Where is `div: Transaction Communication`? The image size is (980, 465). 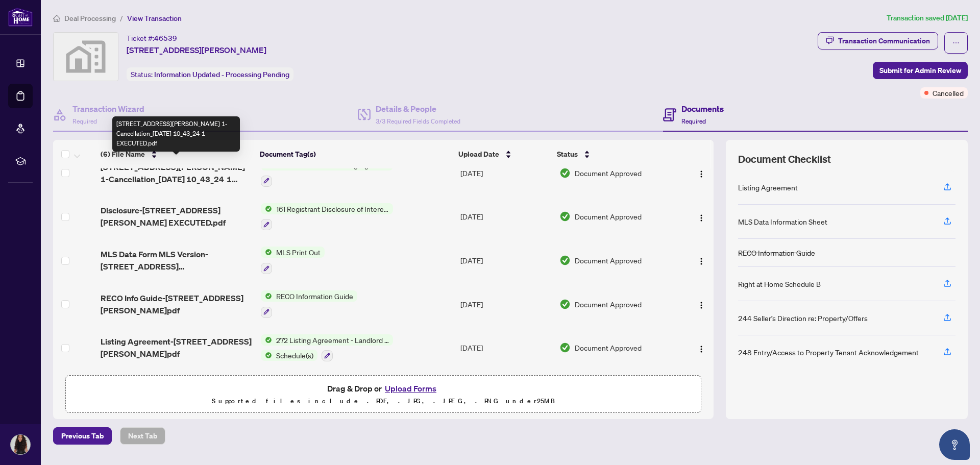
div: Transaction Communication is located at coordinates (884, 41).